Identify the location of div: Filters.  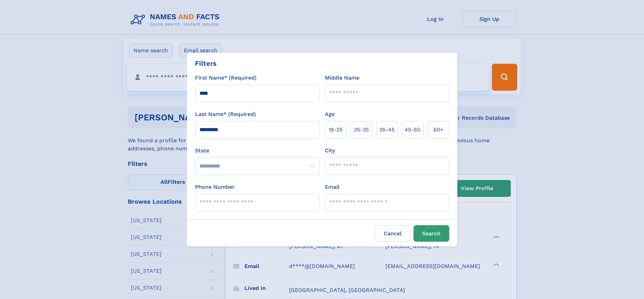
(206, 63).